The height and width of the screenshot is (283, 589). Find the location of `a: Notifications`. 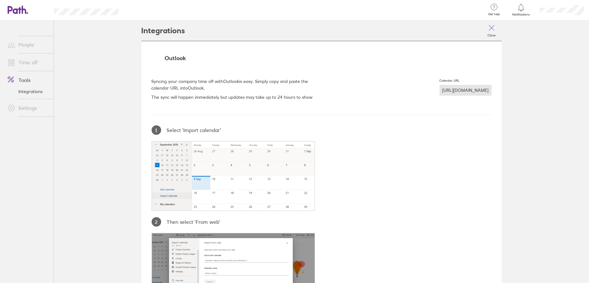

a: Notifications is located at coordinates (521, 10).